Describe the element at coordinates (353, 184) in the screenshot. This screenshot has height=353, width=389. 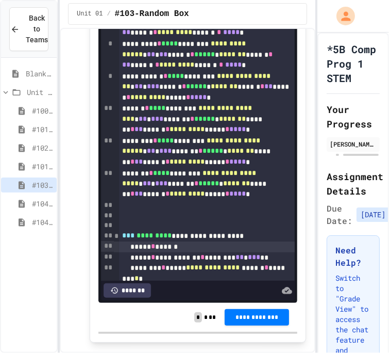
I see `h2: Assignment Details` at that location.